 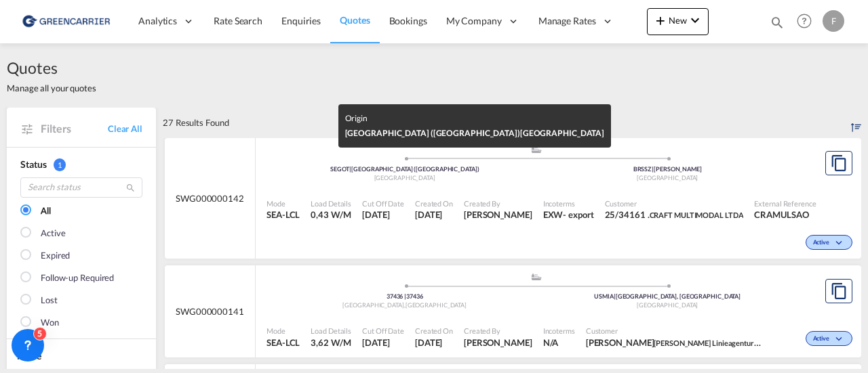 What do you see at coordinates (238, 20) in the screenshot?
I see `span: Rate Search` at bounding box center [238, 20].